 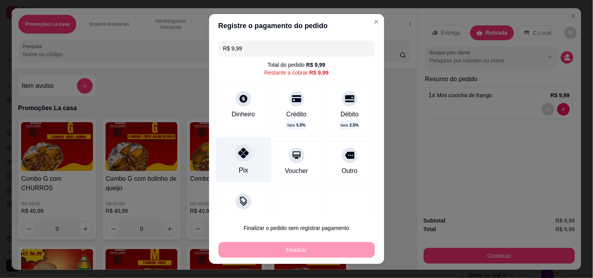 What do you see at coordinates (349, 171) in the screenshot?
I see `div: Outro` at bounding box center [349, 171].